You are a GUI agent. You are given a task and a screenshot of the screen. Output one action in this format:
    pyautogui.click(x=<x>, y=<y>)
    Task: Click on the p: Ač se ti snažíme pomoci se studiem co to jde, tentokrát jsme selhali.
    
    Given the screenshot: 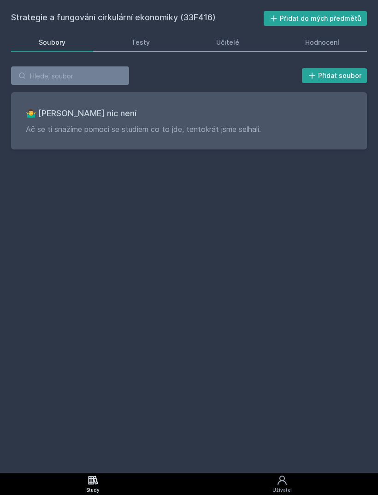 What is the action you would take?
    pyautogui.click(x=189, y=129)
    